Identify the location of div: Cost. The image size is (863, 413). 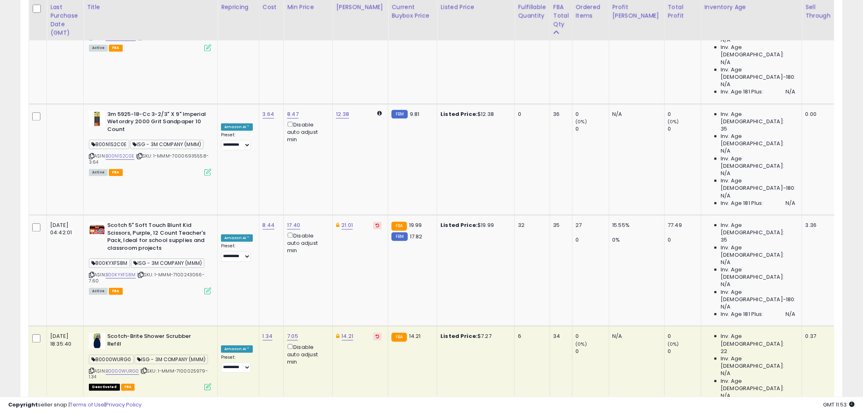
(272, 7).